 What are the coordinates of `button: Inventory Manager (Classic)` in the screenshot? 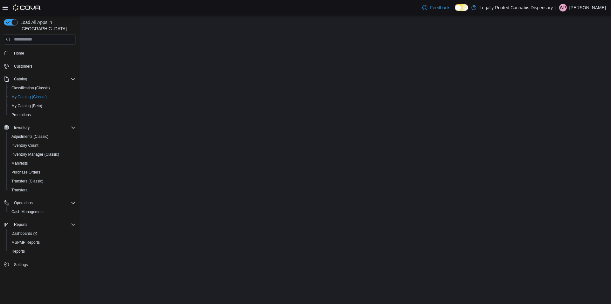 It's located at (42, 154).